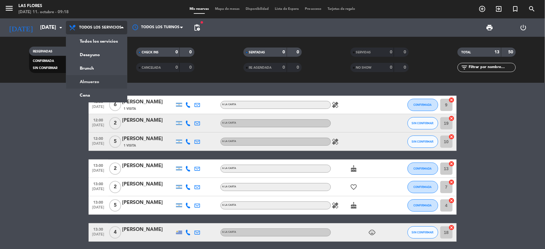  I want to click on span: RESERVADAS, so click(43, 52).